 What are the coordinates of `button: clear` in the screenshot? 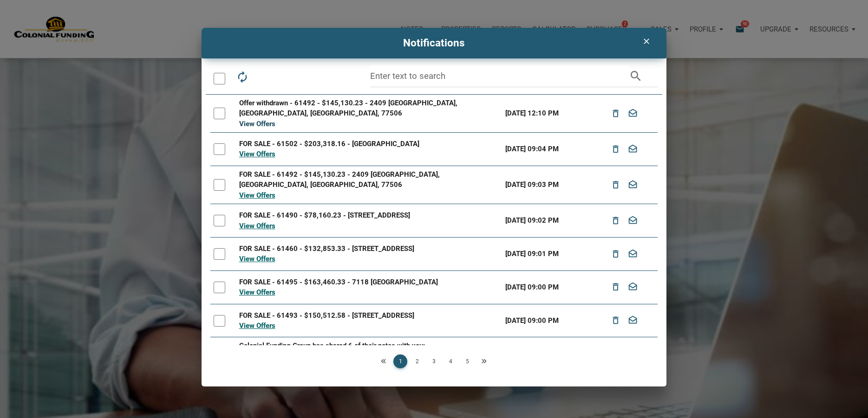 It's located at (646, 41).